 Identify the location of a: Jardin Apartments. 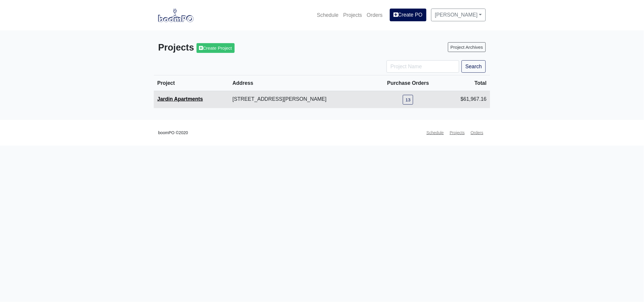
(180, 99).